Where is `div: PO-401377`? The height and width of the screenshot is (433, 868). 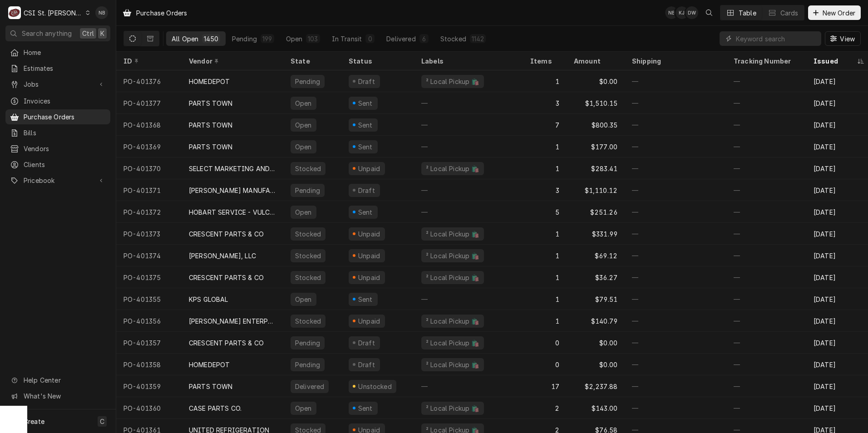
div: PO-401377 is located at coordinates (149, 103).